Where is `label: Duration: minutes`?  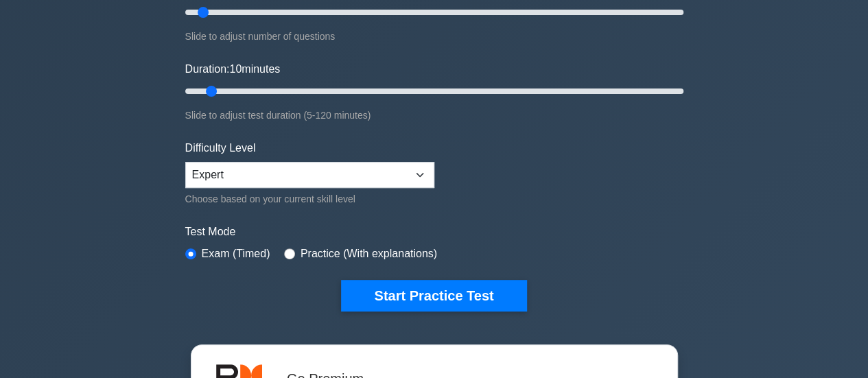
label: Duration: minutes is located at coordinates (233, 69).